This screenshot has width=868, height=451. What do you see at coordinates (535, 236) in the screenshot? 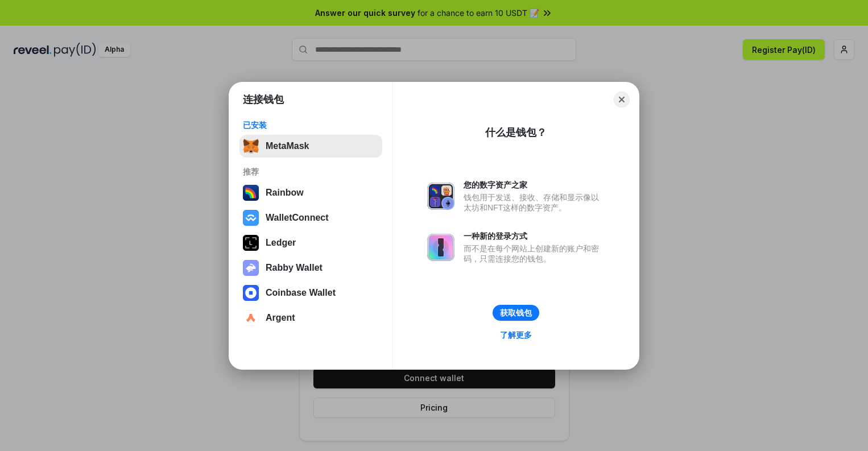
I see `div: 一种新的登录方式` at bounding box center [535, 236].